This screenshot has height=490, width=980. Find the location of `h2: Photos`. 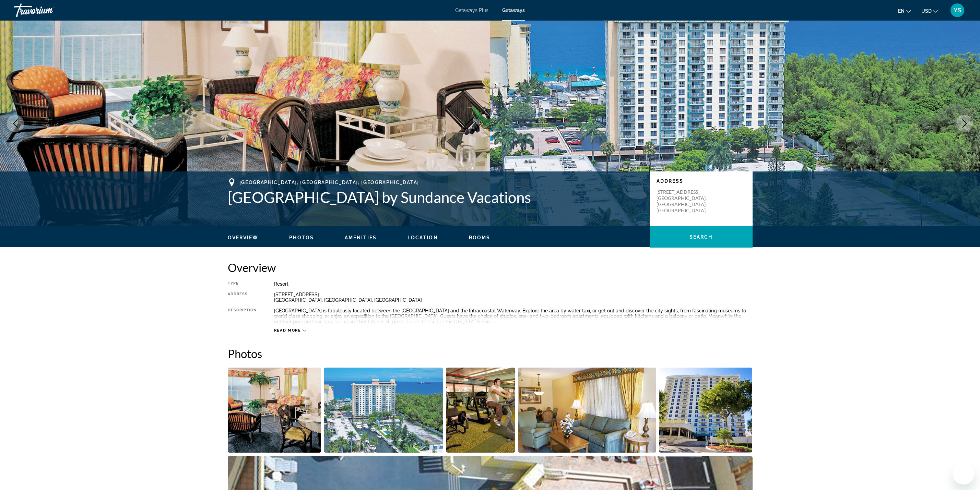

h2: Photos is located at coordinates (490, 354).